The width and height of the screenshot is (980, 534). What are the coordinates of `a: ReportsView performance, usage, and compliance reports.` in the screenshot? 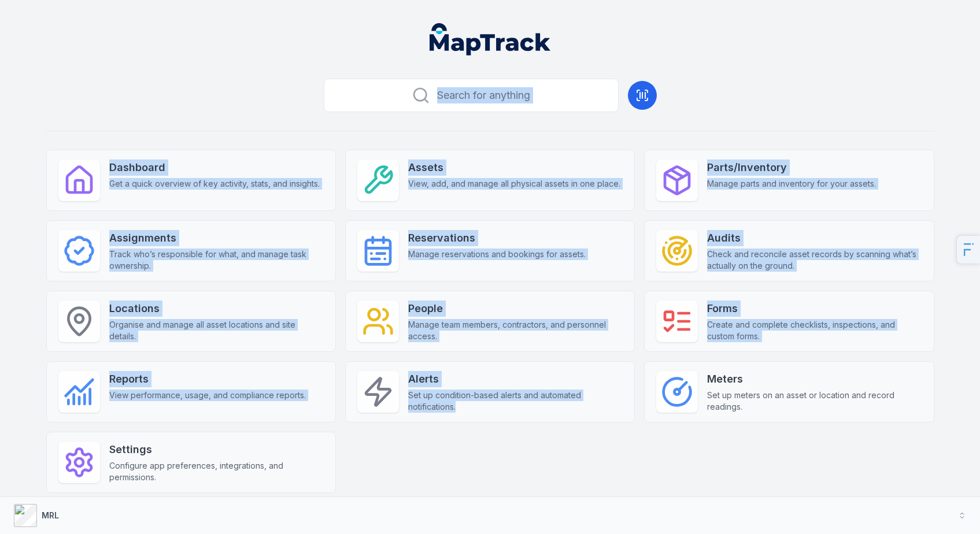 It's located at (191, 392).